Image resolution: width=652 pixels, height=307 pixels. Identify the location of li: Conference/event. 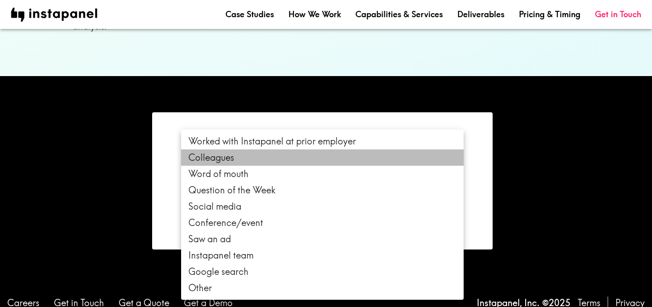
(322, 223).